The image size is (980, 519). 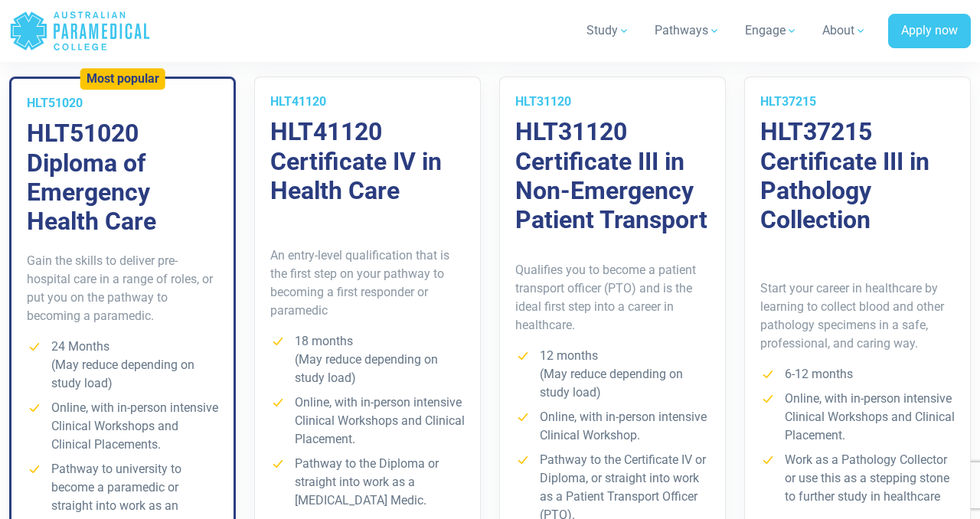 I want to click on p: Qualifies you to become a patient transport officer (PTO) and is the ideal first step into a care..., so click(x=612, y=298).